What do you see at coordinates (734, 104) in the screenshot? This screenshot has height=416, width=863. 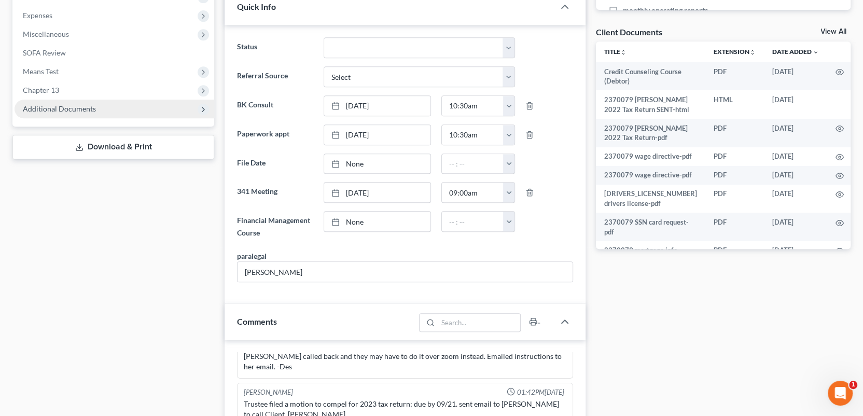 I see `td: HTML` at bounding box center [734, 104].